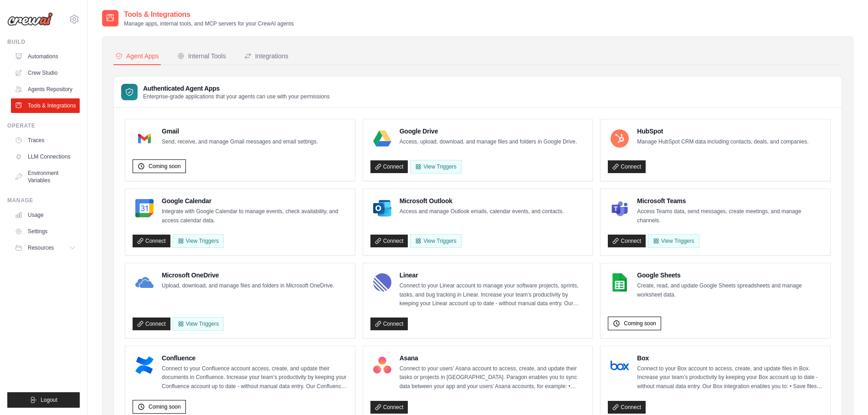 The height and width of the screenshot is (415, 868). Describe the element at coordinates (255, 201) in the screenshot. I see `h4: Google Calendar` at that location.